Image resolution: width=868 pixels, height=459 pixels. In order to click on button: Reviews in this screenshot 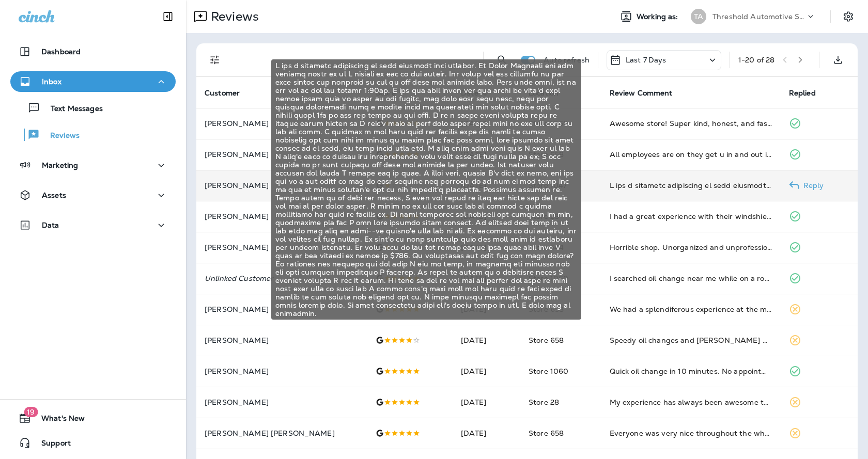, I will do `click(93, 135)`.